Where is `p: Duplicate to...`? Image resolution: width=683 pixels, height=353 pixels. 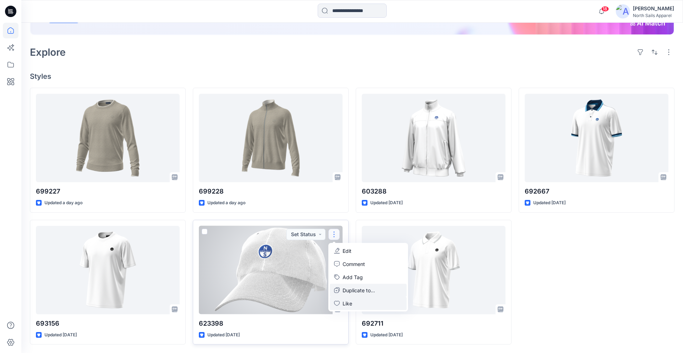 p: Duplicate to... is located at coordinates (358, 290).